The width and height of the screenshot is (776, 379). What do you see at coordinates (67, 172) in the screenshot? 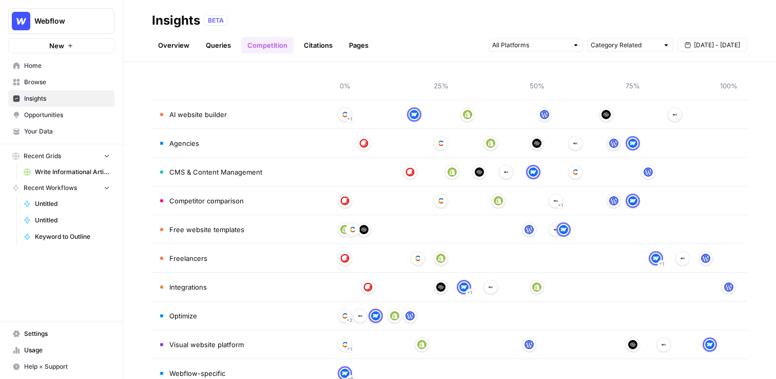
I see `a: Write Informational Article (2)` at bounding box center [67, 172].